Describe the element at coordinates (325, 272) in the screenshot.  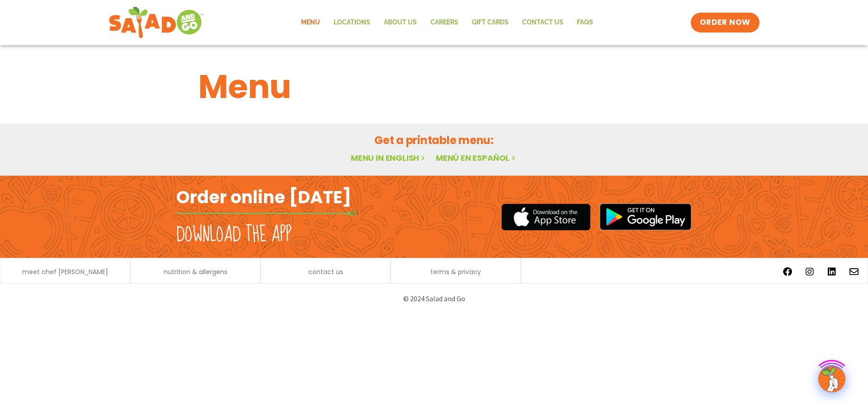
I see `span: contact us` at that location.